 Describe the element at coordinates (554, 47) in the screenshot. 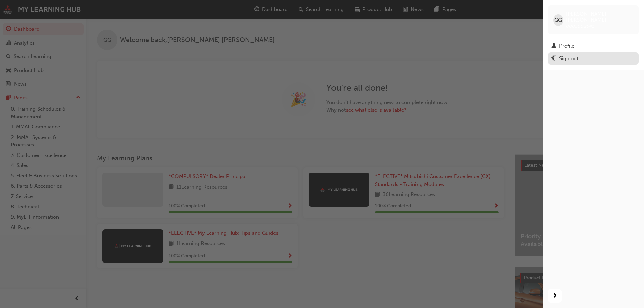

I see `span: man-icon` at that location.